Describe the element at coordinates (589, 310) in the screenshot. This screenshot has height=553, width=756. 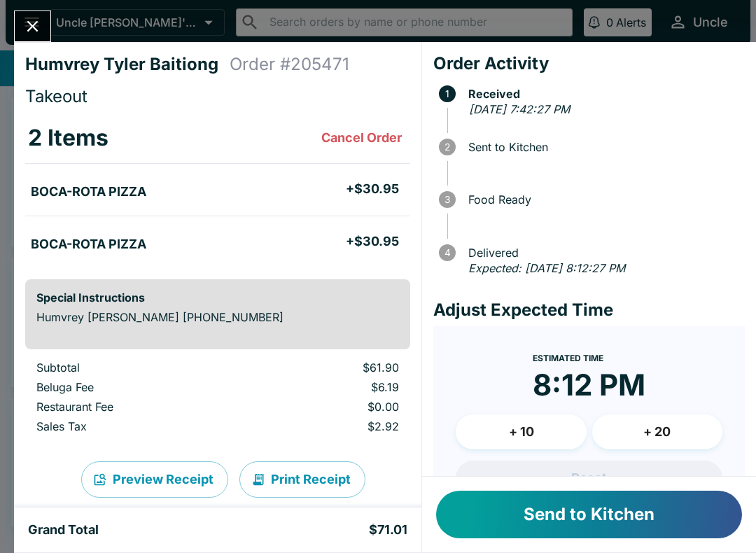
I see `h4: Adjust Expected Time` at that location.